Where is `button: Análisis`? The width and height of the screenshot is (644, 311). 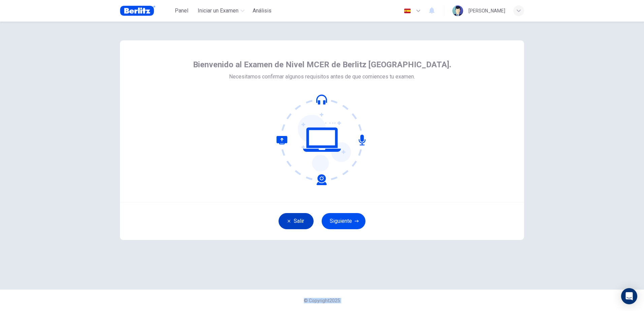 button: Análisis is located at coordinates (262, 11).